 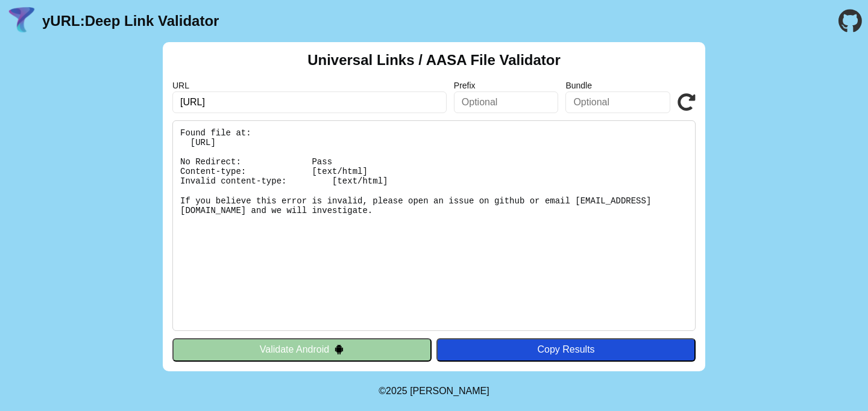 What do you see at coordinates (618, 86) in the screenshot?
I see `label: Bundle` at bounding box center [618, 86].